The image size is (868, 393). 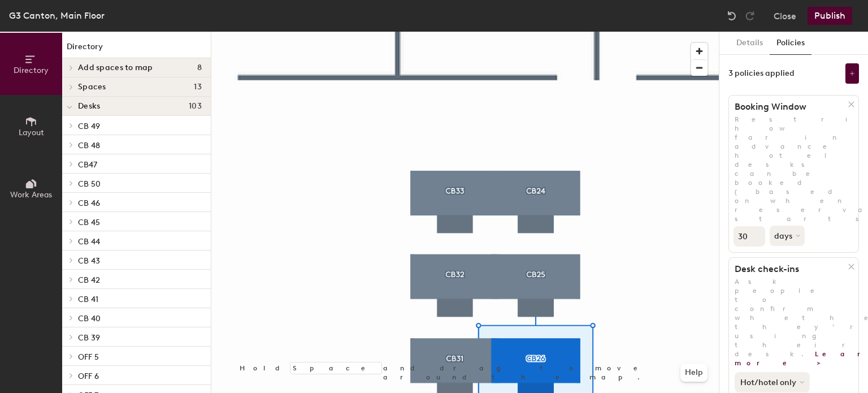 What do you see at coordinates (693, 372) in the screenshot?
I see `button: Help` at bounding box center [693, 372].